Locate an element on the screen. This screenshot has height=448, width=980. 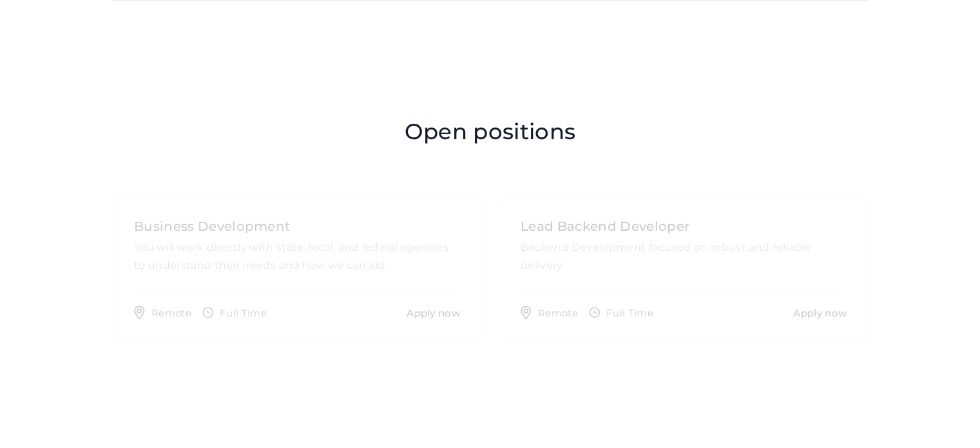
h3: Business Development is located at coordinates (297, 226).